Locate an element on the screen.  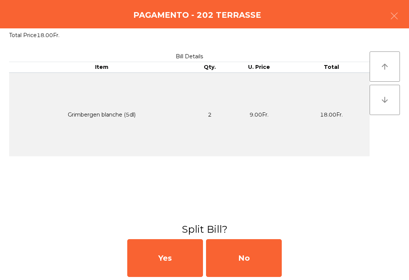
i: arrow_downward is located at coordinates (385, 100).